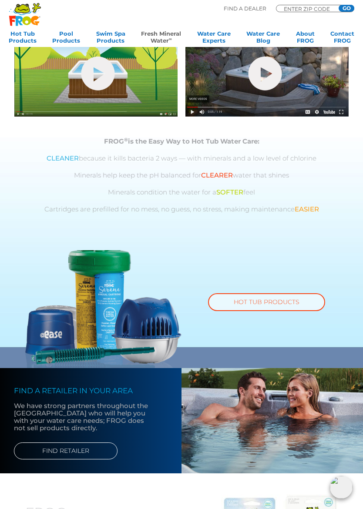 This screenshot has height=509, width=363. I want to click on span: CLEARER, so click(217, 175).